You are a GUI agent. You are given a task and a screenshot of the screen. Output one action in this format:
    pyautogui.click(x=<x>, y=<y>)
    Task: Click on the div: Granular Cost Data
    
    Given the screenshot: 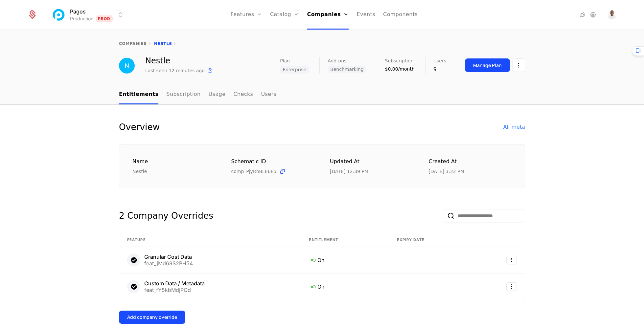 What is the action you would take?
    pyautogui.click(x=169, y=257)
    